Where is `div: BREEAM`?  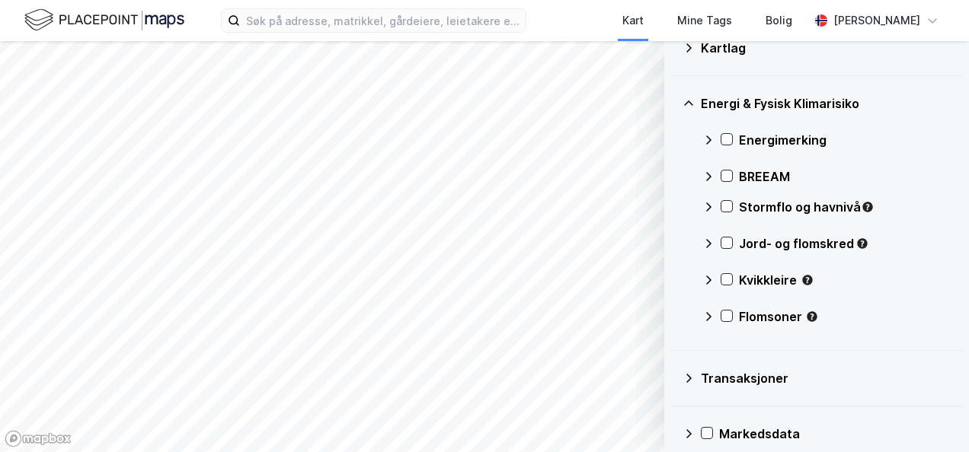 div: BREEAM is located at coordinates (845, 177).